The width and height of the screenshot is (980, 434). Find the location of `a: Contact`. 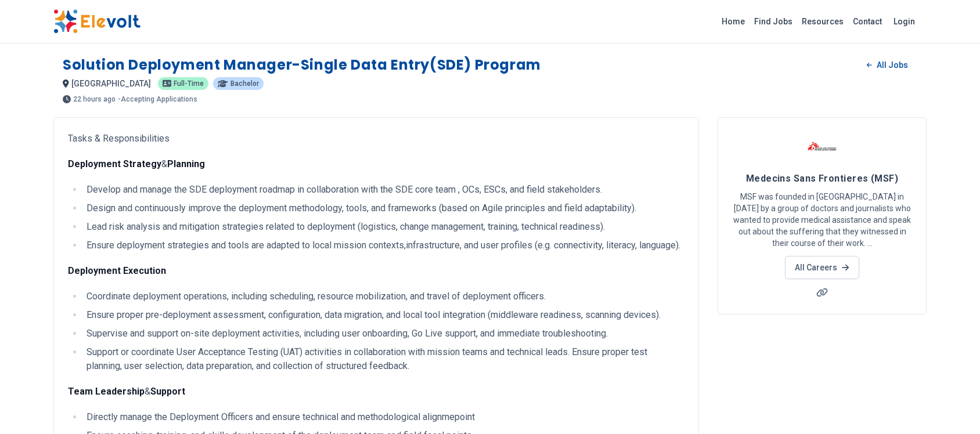

a: Contact is located at coordinates (867, 22).